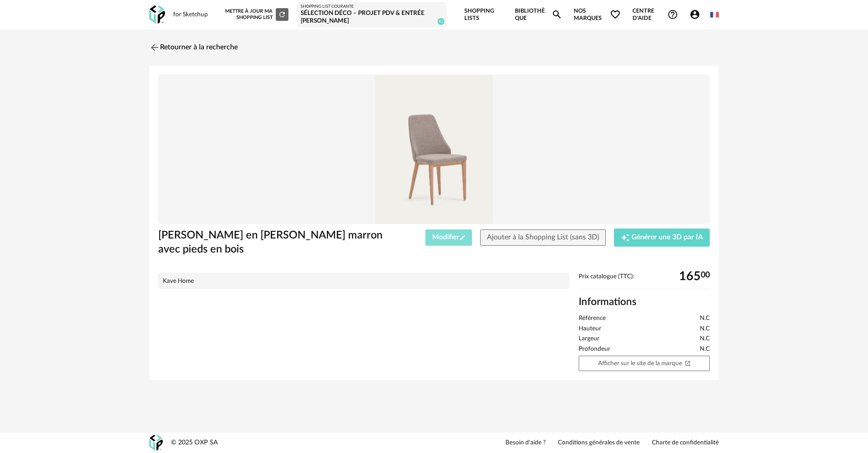  What do you see at coordinates (256, 14) in the screenshot?
I see `div: Mettre à jour ma Shopping List` at bounding box center [256, 14].